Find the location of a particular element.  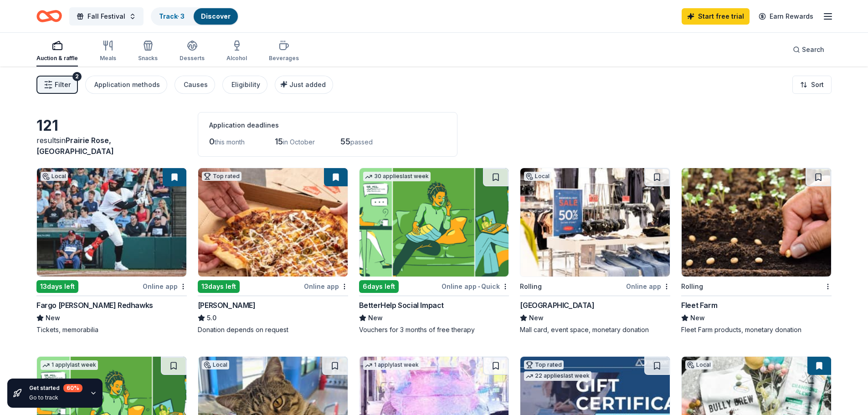

div: Go to track is located at coordinates (56, 398).